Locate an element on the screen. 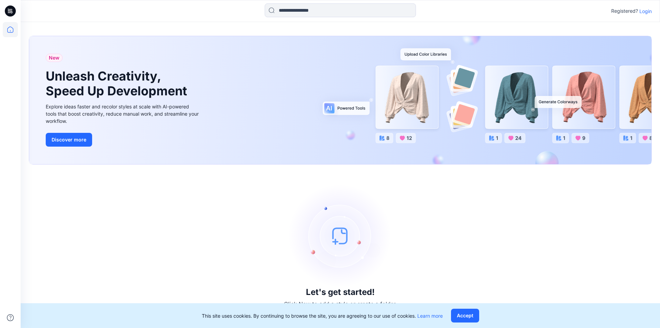  button: Discover more is located at coordinates (69, 140).